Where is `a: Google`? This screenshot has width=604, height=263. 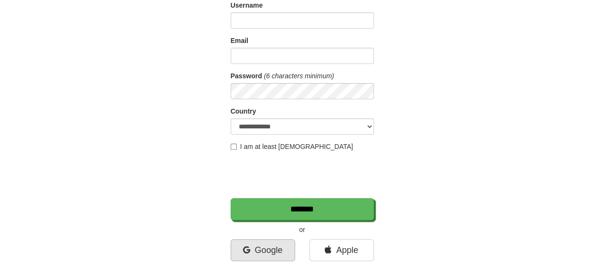
a: Google is located at coordinates (263, 250).